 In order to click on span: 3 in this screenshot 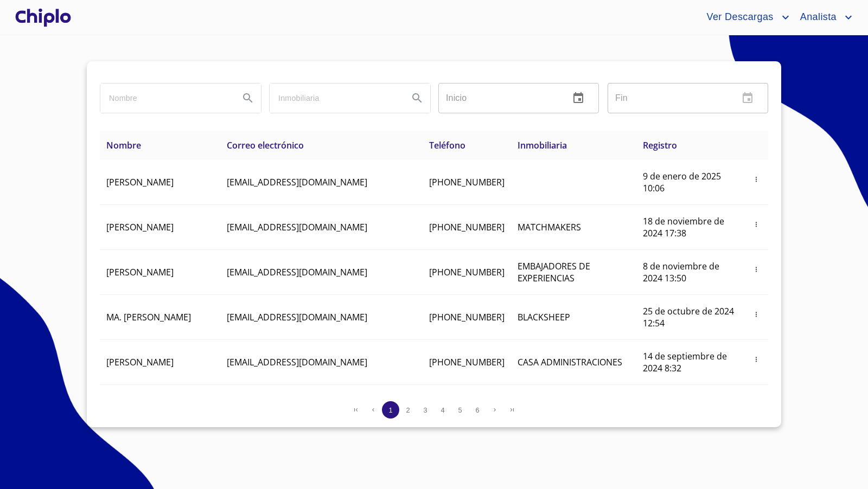, I will do `click(425, 410)`.